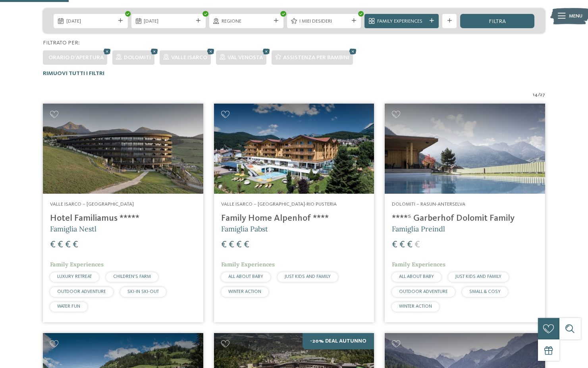  I want to click on span: Assistenza per bambini, so click(316, 58).